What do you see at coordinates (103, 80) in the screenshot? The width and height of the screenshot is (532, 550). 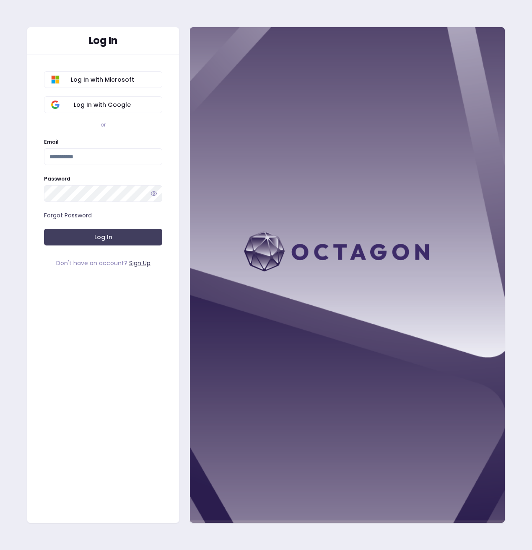 I see `button: Log In with Microsoft` at bounding box center [103, 80].